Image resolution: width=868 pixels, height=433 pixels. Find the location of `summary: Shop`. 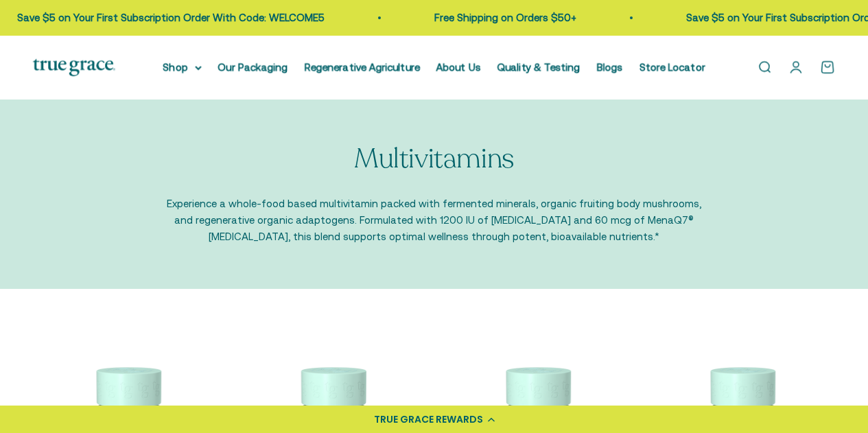

summary: Shop is located at coordinates (183, 67).